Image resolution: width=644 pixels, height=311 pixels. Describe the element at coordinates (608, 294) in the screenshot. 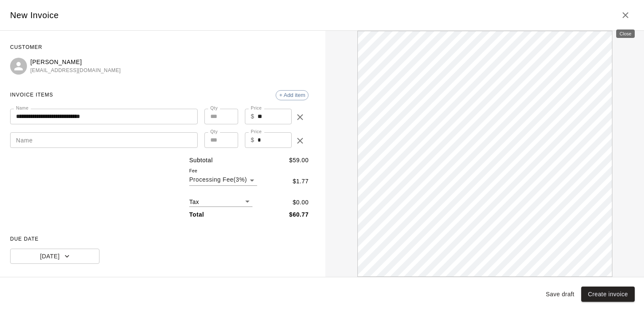

I see `button: Create invoice` at that location.